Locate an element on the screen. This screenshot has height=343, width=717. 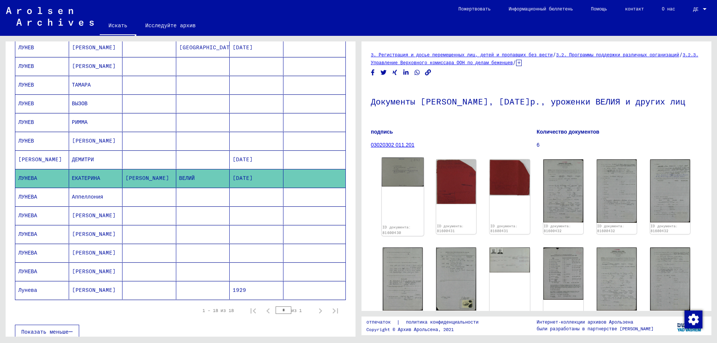
a: отпечаток is located at coordinates (381, 322).